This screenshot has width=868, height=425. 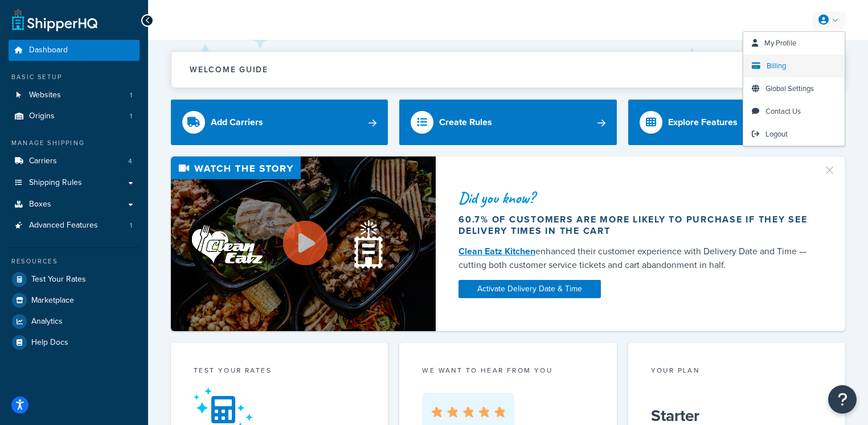 What do you see at coordinates (74, 95) in the screenshot?
I see `a: Websites1` at bounding box center [74, 95].